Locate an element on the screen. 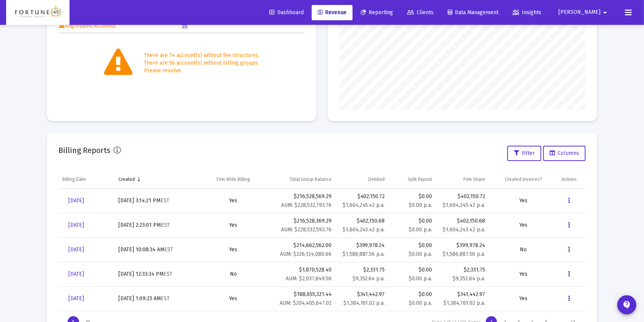  td: Column Total Group Balance is located at coordinates (301, 179).